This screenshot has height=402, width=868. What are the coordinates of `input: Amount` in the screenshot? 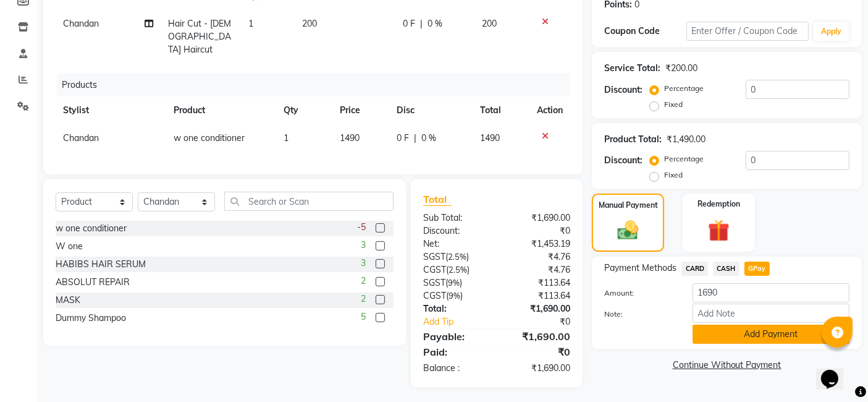 It's located at (771, 292).